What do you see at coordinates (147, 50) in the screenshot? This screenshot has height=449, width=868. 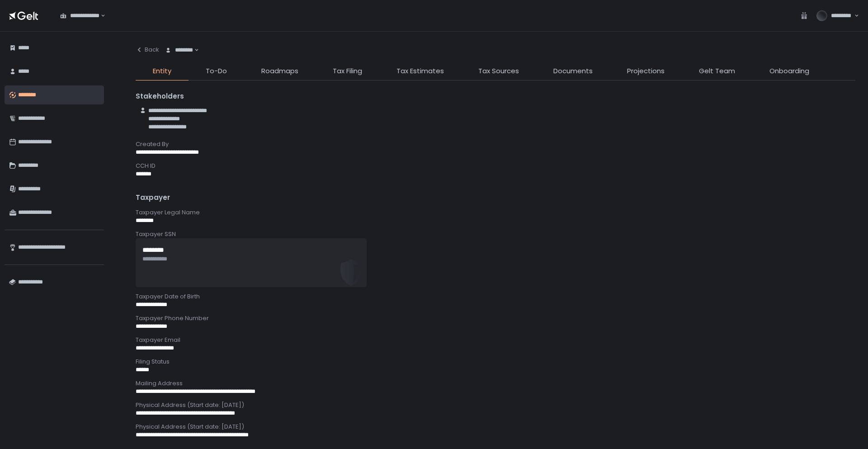 I see `div: Back` at bounding box center [147, 50].